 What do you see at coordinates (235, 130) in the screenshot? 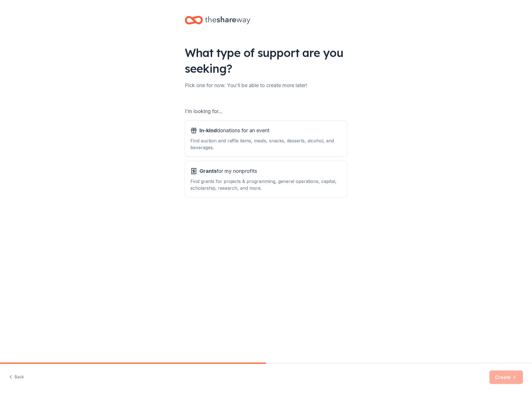
I see `span: donations for an event` at bounding box center [235, 130].